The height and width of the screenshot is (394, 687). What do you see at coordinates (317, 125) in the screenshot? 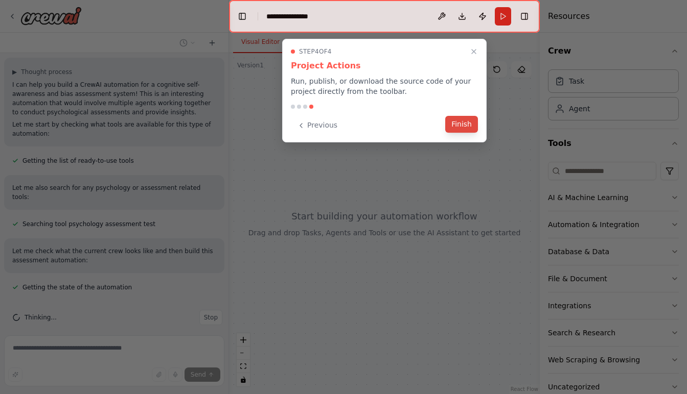
I see `button: Previous` at bounding box center [317, 125].